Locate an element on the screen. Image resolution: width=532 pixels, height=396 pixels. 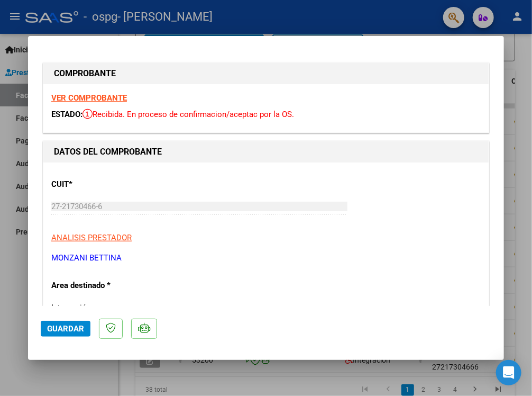
span: ESTADO: is located at coordinates (67, 114).